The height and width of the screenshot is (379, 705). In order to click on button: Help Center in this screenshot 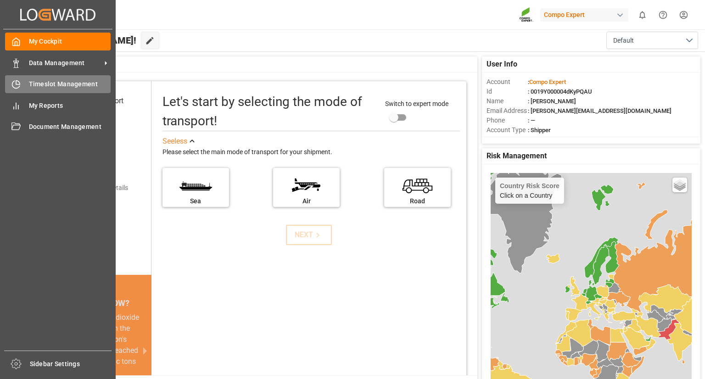, I will do `click(663, 15)`.